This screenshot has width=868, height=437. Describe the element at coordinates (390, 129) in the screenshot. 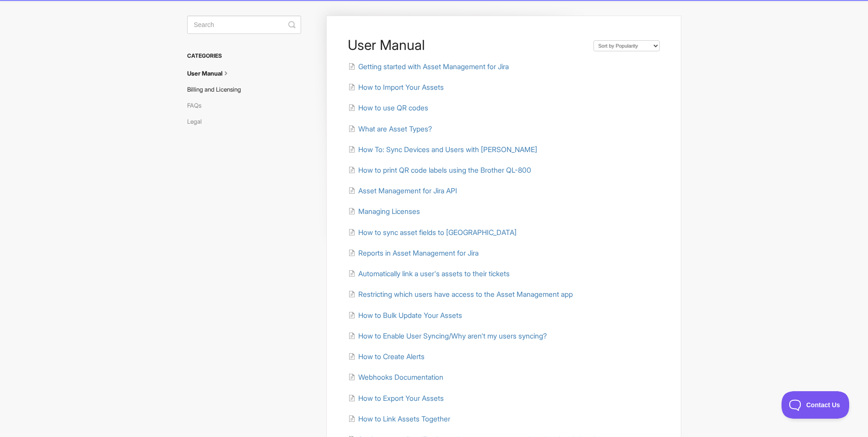

I see `a: What are Asset Types?` at that location.